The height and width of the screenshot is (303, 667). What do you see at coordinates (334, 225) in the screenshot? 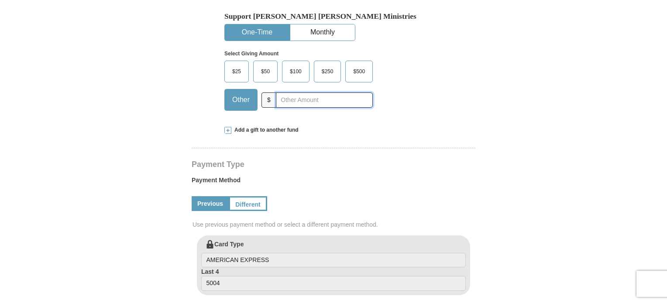
I see `span: Use previous payment method or select a different payment method.` at bounding box center [334, 225].